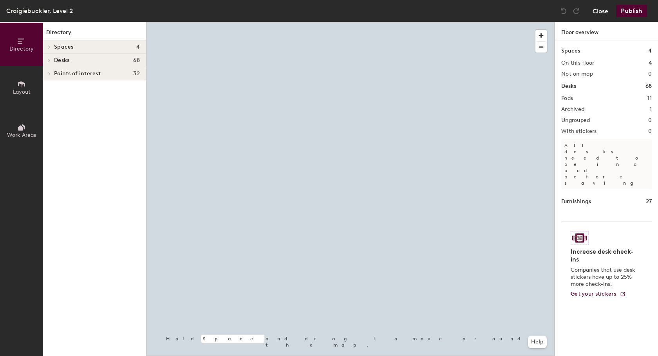  Describe the element at coordinates (94, 34) in the screenshot. I see `h1: Directory` at that location.